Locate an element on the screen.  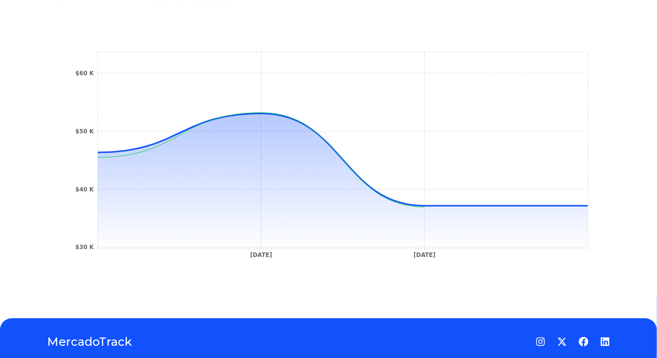
h1: MercadoTrack is located at coordinates (89, 342).